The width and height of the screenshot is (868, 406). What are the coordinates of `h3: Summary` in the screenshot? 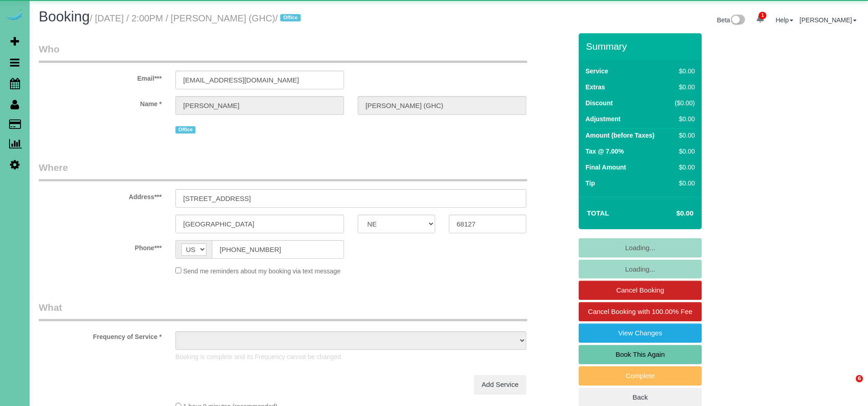 It's located at (642, 46).